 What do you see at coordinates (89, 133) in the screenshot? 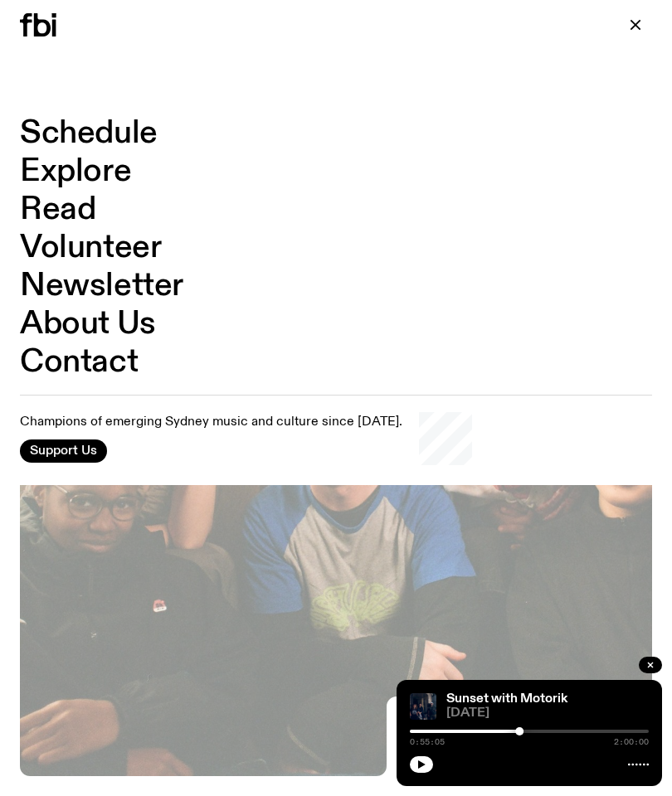
I see `a: Schedule` at bounding box center [89, 133].